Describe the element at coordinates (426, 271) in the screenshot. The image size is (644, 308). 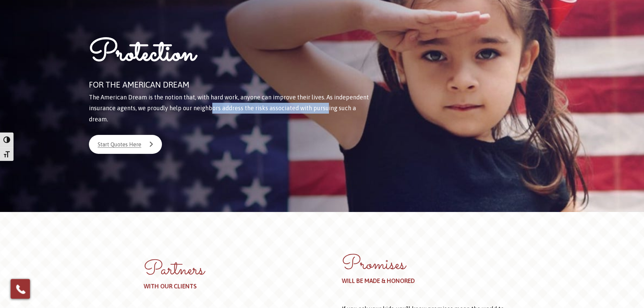
I see `h2: Promises` at that location.